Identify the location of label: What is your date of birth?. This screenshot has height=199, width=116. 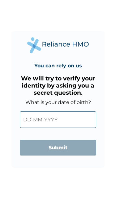
(58, 102).